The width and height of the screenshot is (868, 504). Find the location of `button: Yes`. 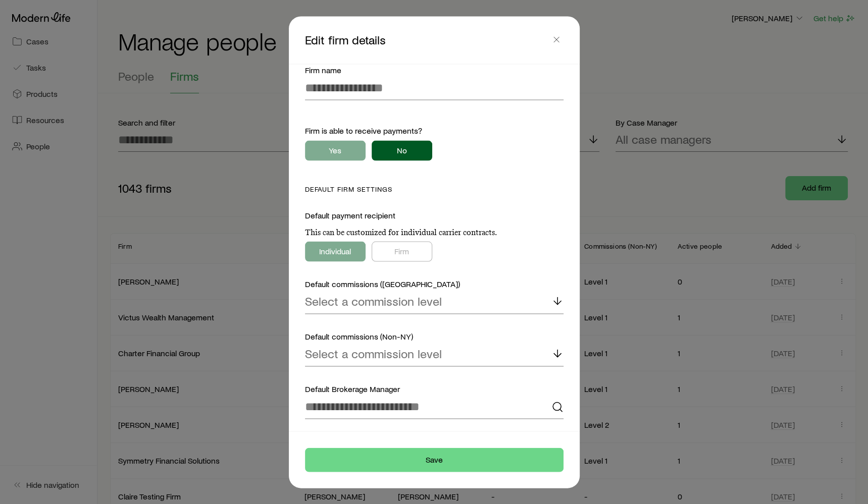

button: Yes is located at coordinates (335, 151).